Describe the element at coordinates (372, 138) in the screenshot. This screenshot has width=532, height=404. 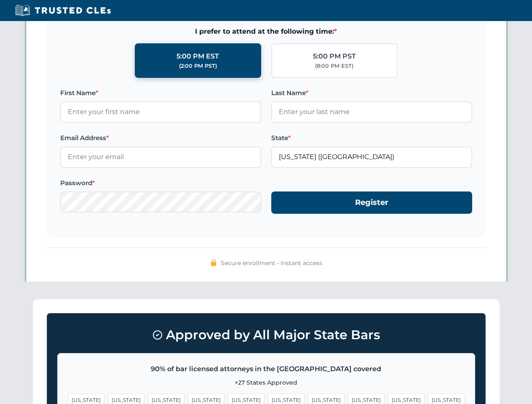
I see `label: State` at that location.